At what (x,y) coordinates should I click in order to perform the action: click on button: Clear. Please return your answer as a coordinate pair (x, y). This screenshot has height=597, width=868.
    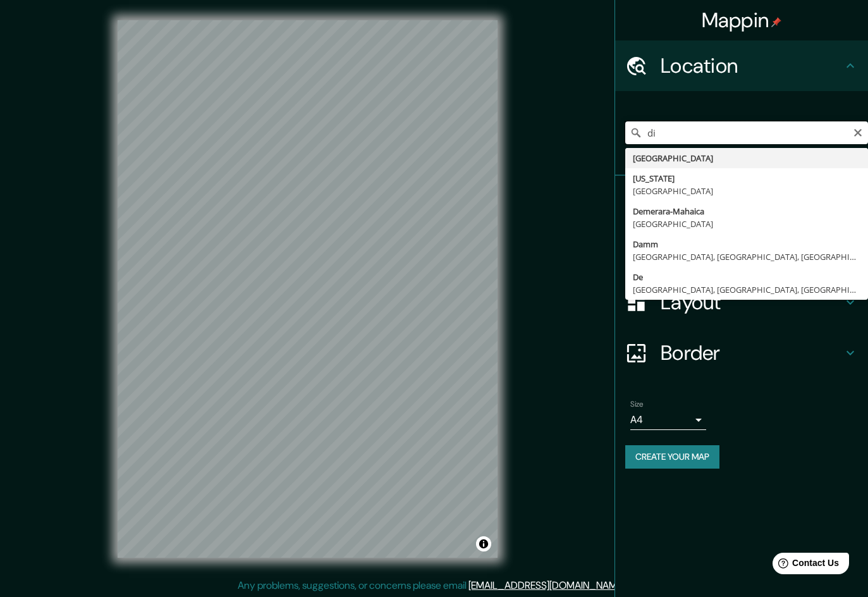
    Looking at the image, I should click on (858, 132).